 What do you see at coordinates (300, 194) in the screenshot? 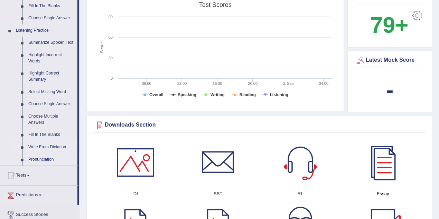
I see `h4: RL` at bounding box center [300, 194].